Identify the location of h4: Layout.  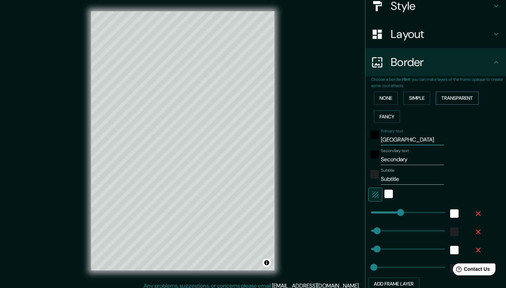
(442, 34).